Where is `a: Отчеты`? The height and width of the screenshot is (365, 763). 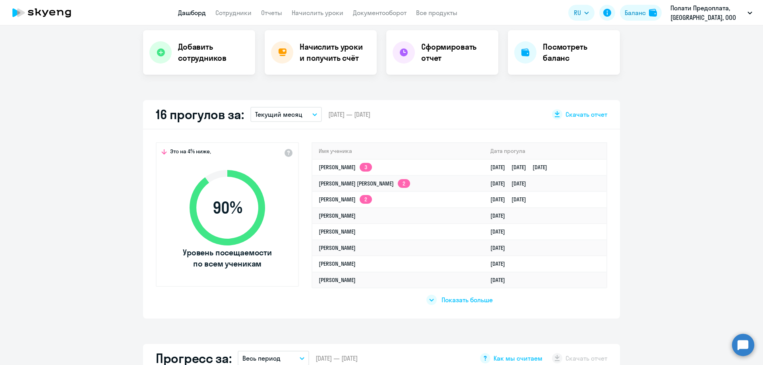 a: Отчеты is located at coordinates (271, 13).